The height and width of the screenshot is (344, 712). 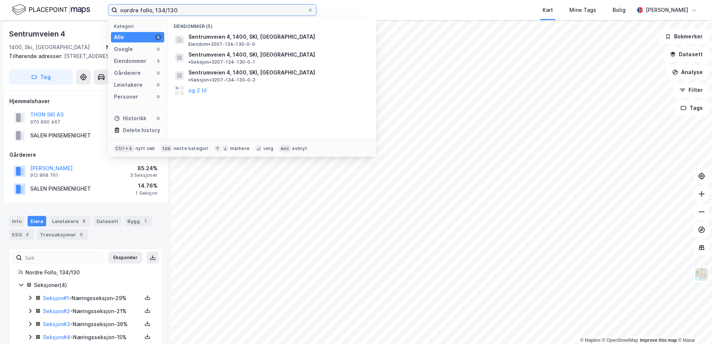 I want to click on div: 14.76%, so click(x=146, y=186).